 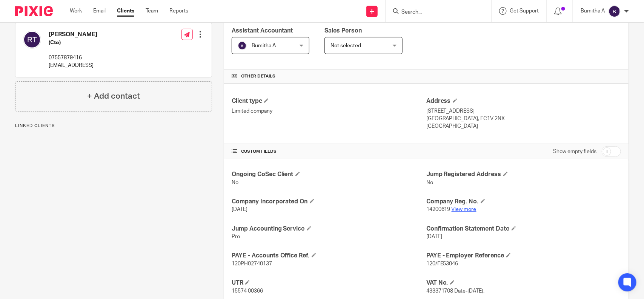 I want to click on h4: PAYE - Accounts Office Ref., so click(x=329, y=255).